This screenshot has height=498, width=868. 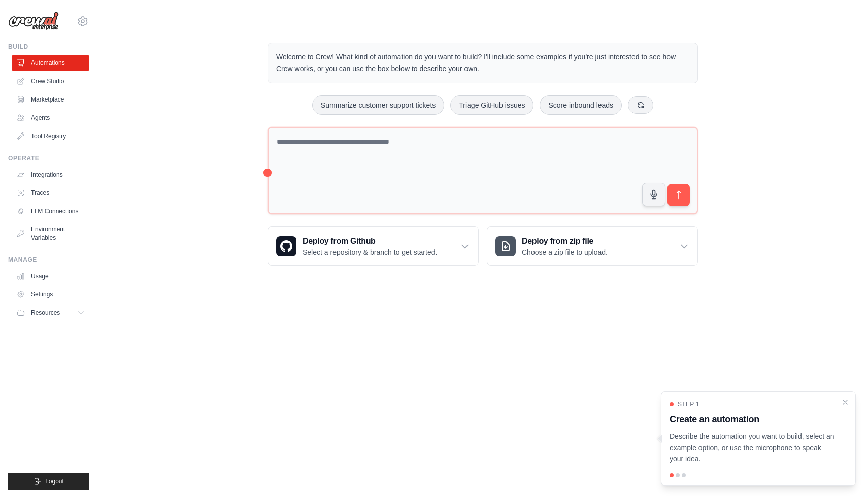 What do you see at coordinates (50, 136) in the screenshot?
I see `a: Tool Registry` at bounding box center [50, 136].